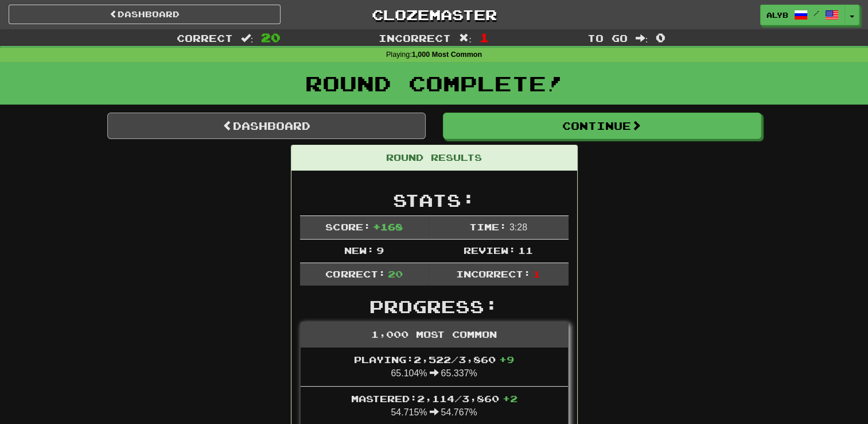  What do you see at coordinates (488, 227) in the screenshot?
I see `span: Time:` at bounding box center [488, 227].